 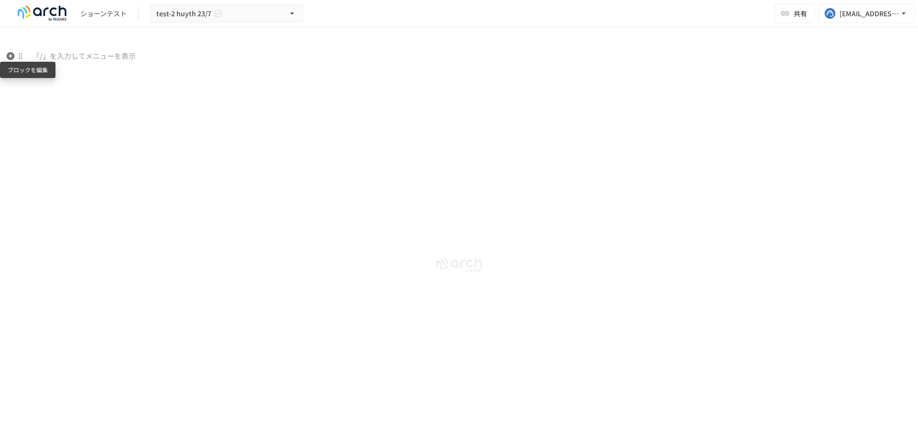 I want to click on img: logo-default@2x-9cf2c760.svg, so click(x=42, y=13).